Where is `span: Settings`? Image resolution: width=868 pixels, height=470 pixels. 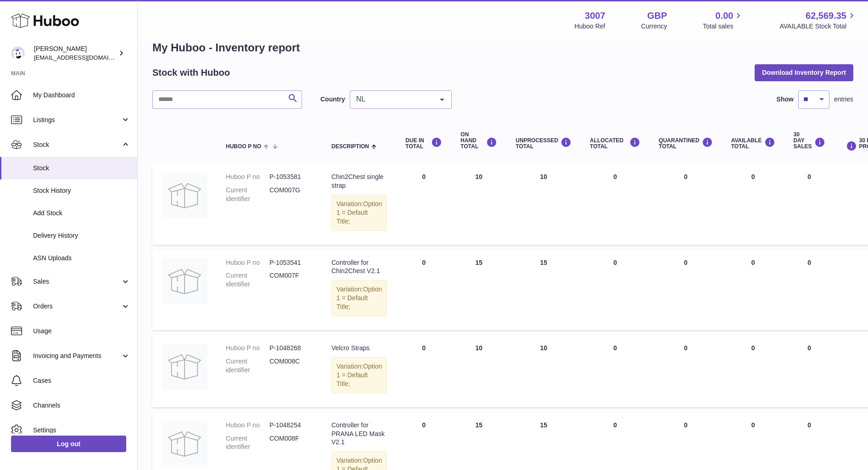 span: Settings is located at coordinates (82, 430).